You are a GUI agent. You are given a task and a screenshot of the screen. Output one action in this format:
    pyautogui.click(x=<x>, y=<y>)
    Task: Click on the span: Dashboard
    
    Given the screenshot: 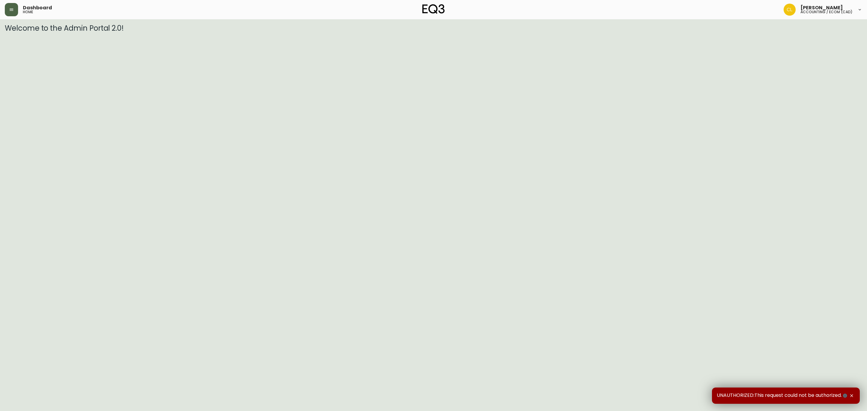 What is the action you would take?
    pyautogui.click(x=37, y=8)
    